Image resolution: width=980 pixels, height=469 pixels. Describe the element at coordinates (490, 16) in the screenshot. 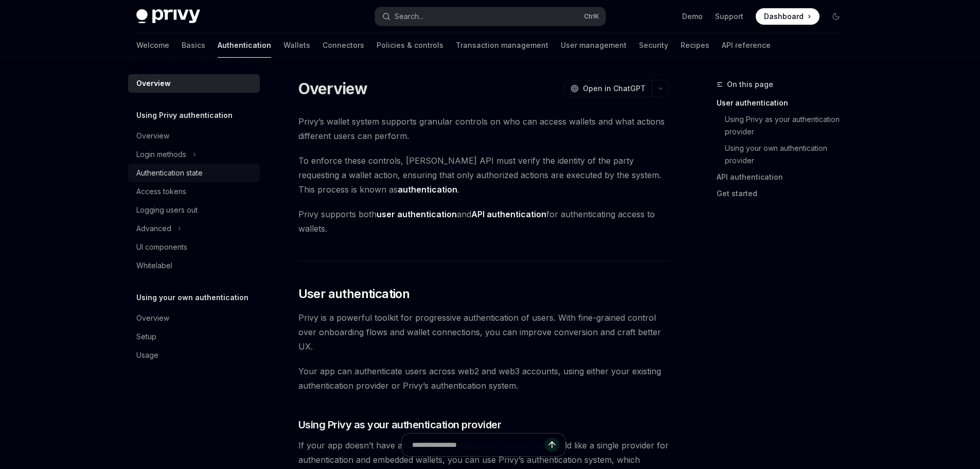

I see `button: Search...CtrlK` at that location.